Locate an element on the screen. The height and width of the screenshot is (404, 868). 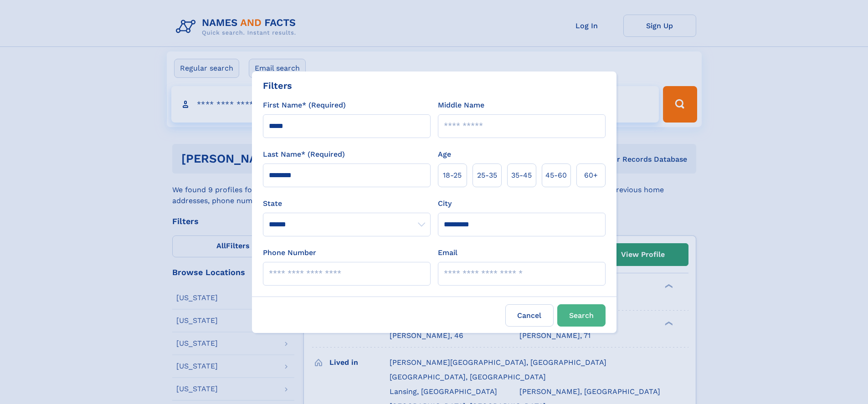
label: Cancel is located at coordinates (529, 315).